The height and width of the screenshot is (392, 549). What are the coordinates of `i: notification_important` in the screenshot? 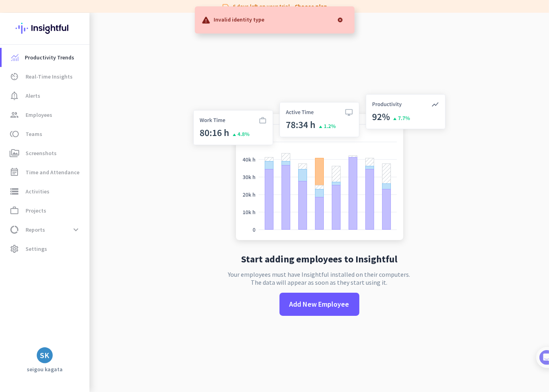 It's located at (14, 96).